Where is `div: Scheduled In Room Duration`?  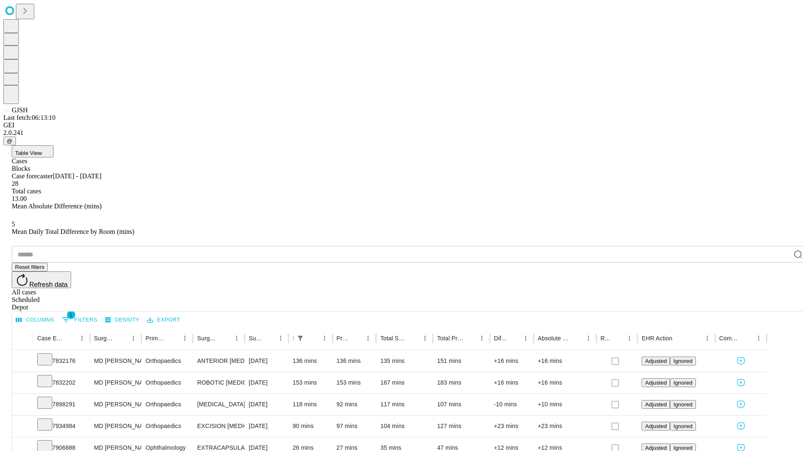
div: Scheduled In Room Duration is located at coordinates (293, 339).